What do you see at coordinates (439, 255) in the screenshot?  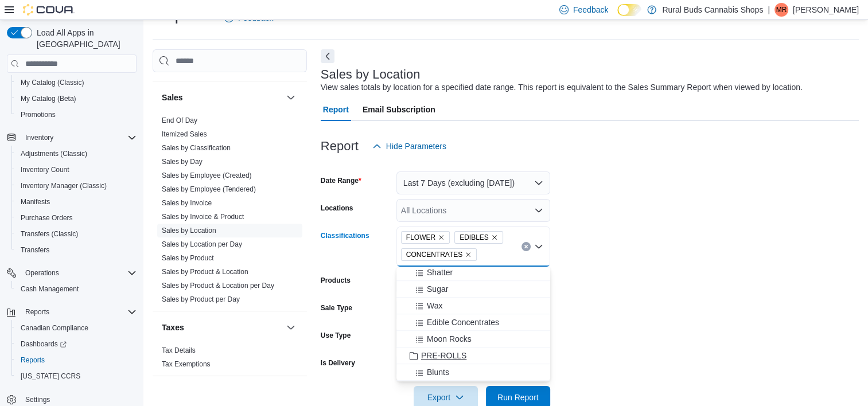 I see `span: CONCENTRATES` at bounding box center [439, 255].